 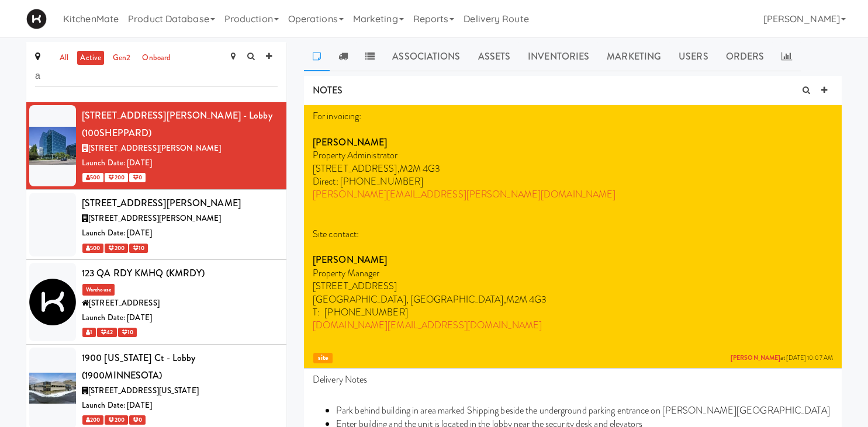 What do you see at coordinates (559, 56) in the screenshot?
I see `a: Inventories` at bounding box center [559, 56].